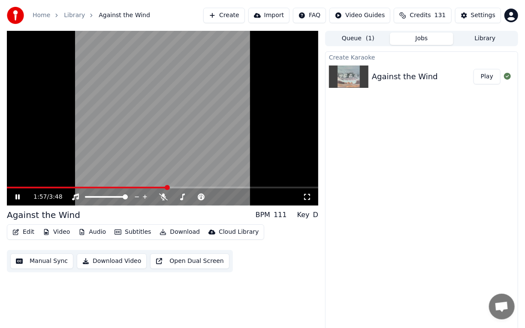  What do you see at coordinates (280, 215) in the screenshot?
I see `div: 111` at bounding box center [280, 215].